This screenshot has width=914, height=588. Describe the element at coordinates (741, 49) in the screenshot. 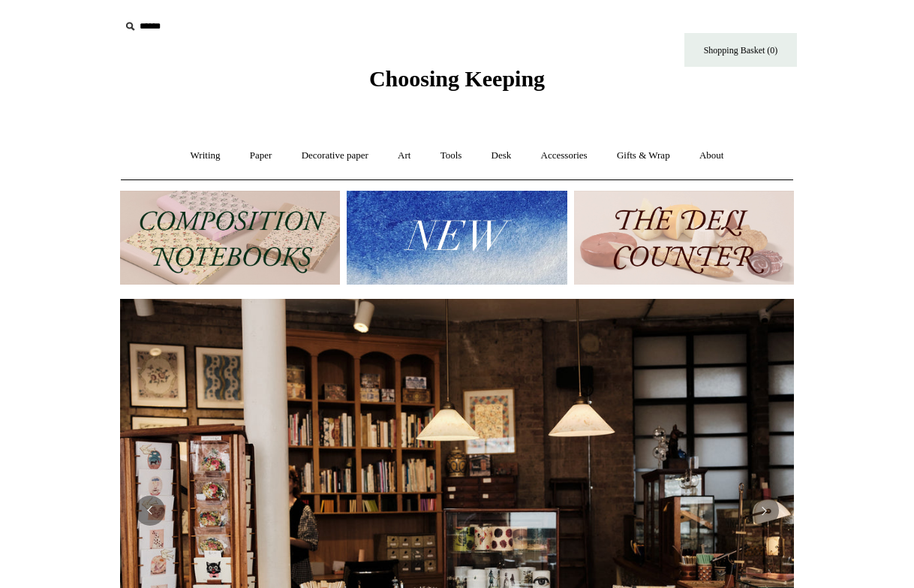

I see `a: Shopping Basket (0)` at that location.